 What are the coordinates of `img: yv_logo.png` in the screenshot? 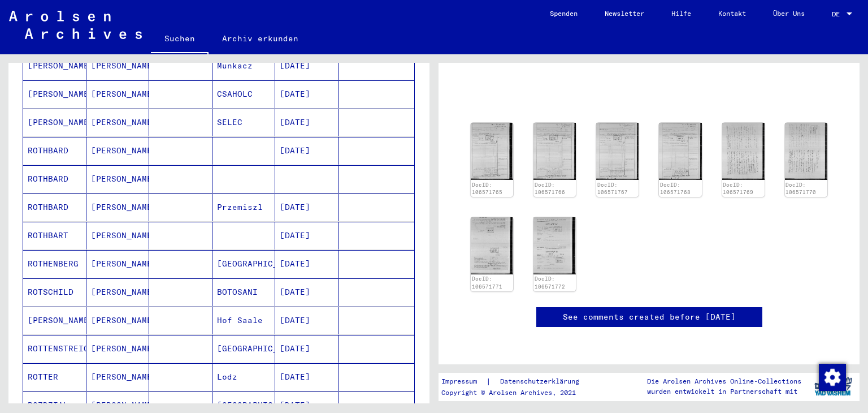 It's located at (833, 387).